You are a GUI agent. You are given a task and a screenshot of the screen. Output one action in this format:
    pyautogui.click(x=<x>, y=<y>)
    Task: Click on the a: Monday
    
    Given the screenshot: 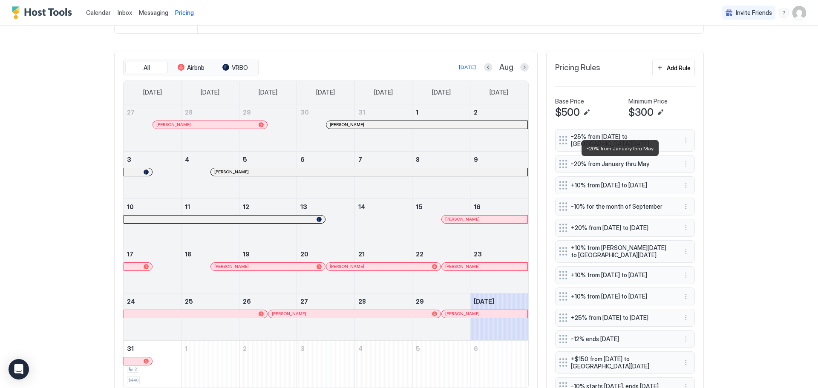 What is the action you would take?
    pyautogui.click(x=210, y=92)
    